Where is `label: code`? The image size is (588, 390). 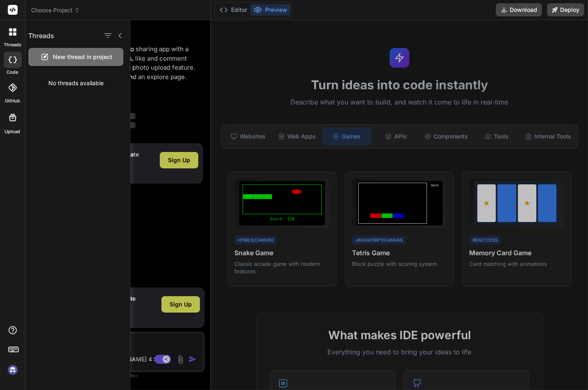
label: code is located at coordinates (13, 72).